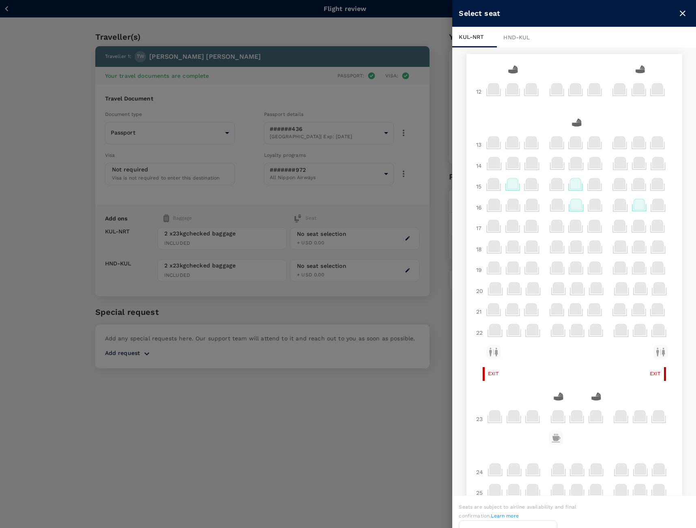 The width and height of the screenshot is (696, 528). Describe the element at coordinates (683, 13) in the screenshot. I see `button: close` at that location.